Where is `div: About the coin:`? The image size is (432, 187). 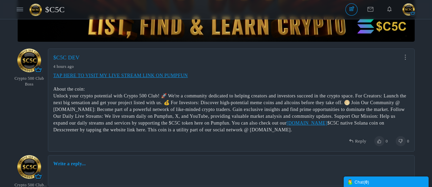
div: About the coin: is located at coordinates (231, 89).